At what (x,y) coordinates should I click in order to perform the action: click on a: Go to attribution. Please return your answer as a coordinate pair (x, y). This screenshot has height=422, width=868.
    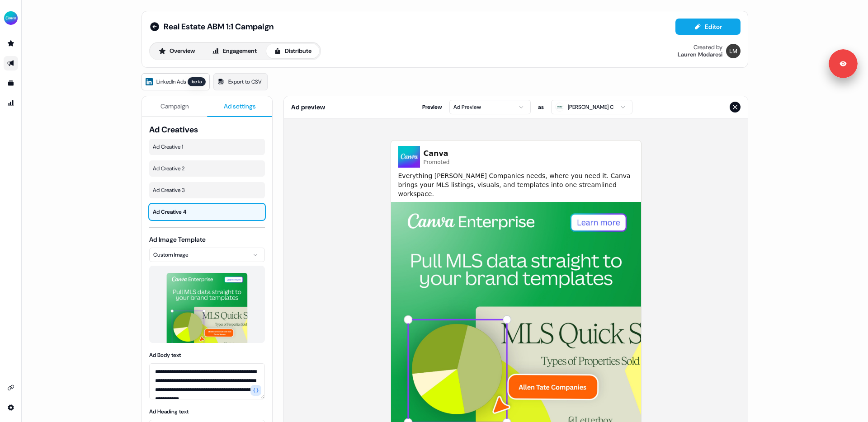
    Looking at the image, I should click on (11, 103).